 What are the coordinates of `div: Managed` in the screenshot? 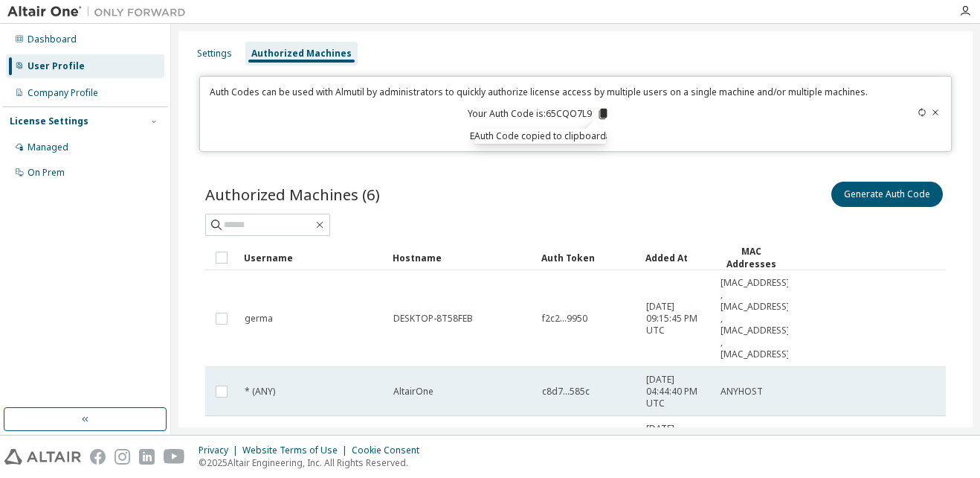 It's located at (47, 147).